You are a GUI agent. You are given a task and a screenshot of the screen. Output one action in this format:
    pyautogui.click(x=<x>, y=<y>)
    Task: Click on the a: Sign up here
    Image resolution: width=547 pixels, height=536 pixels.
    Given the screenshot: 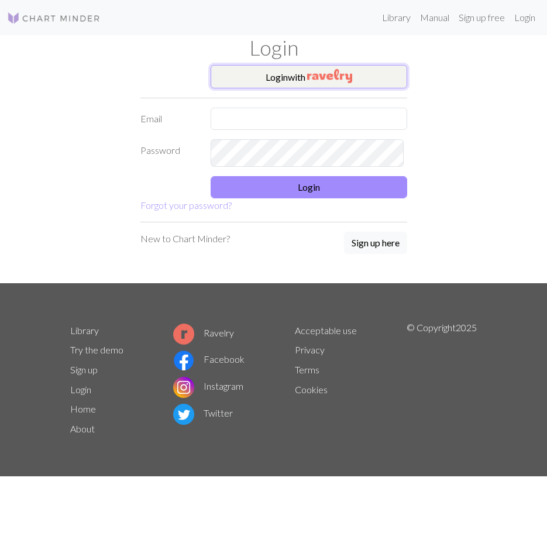 What is the action you would take?
    pyautogui.click(x=376, y=243)
    